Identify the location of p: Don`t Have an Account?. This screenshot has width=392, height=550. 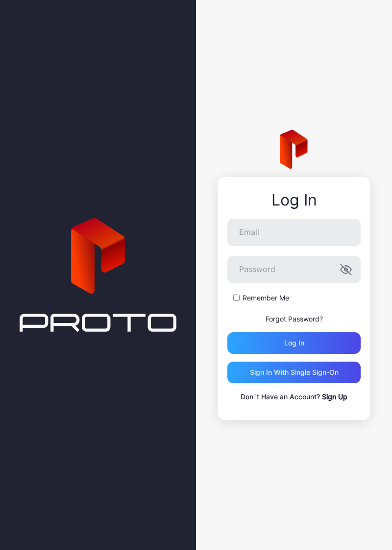
(294, 397).